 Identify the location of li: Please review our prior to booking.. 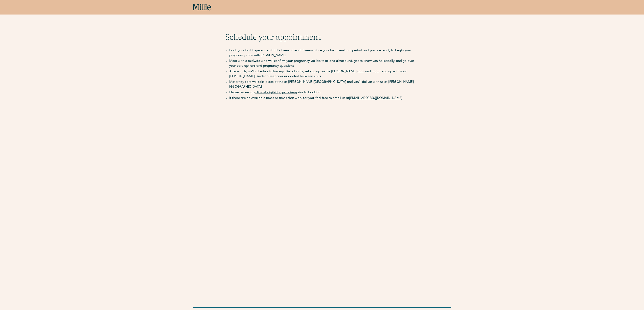
(324, 93).